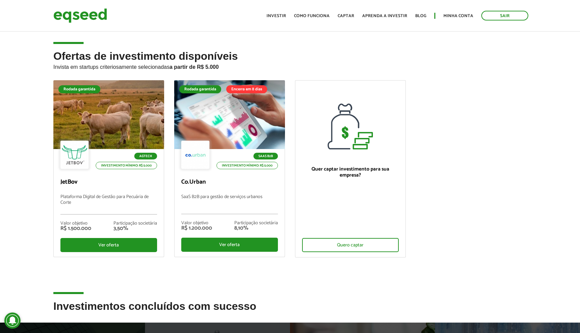  Describe the element at coordinates (385, 16) in the screenshot. I see `a: Aprenda a investir` at that location.